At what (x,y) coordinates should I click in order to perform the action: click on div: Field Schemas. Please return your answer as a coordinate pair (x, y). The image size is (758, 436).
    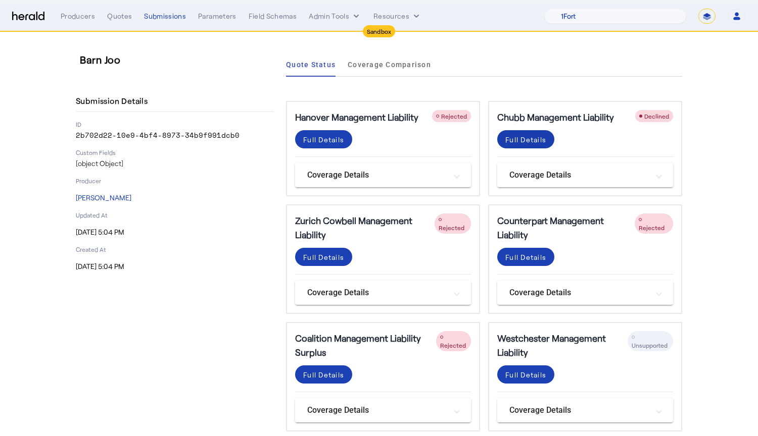
    Looking at the image, I should click on (273, 16).